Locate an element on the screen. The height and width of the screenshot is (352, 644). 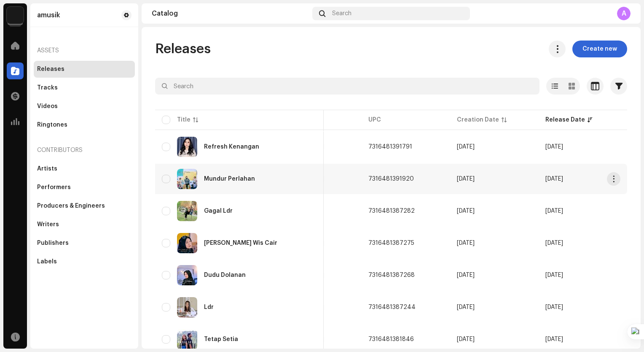
div: A is located at coordinates (624, 14).